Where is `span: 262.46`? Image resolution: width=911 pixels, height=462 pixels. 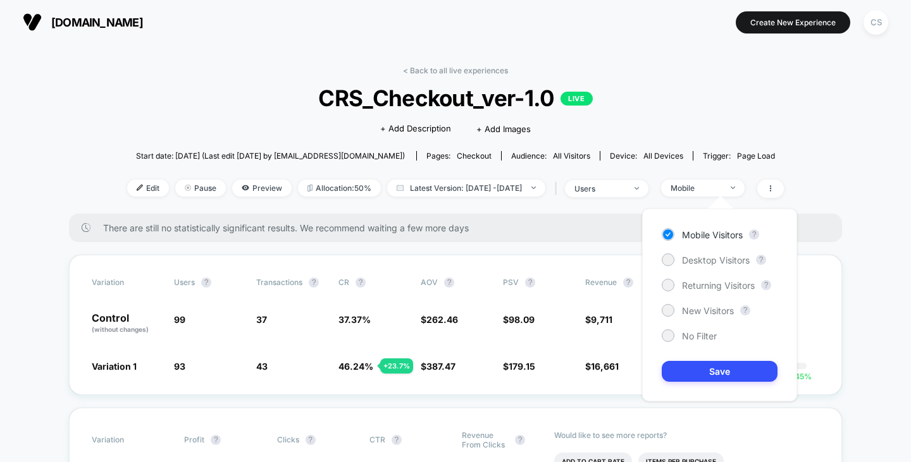 span: 262.46 is located at coordinates (442, 319).